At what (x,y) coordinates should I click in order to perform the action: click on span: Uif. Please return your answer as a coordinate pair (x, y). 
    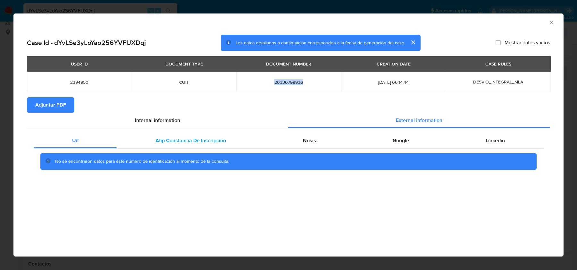
    Looking at the image, I should click on (75, 140).